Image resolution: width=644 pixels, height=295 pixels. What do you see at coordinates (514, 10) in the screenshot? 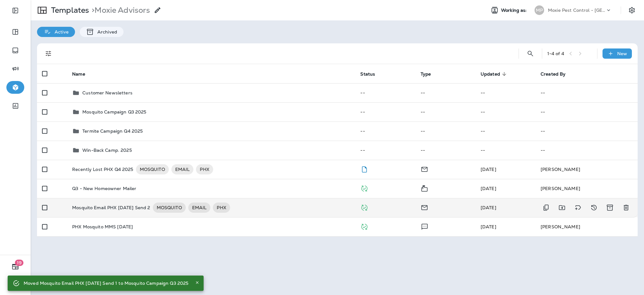
I see `span: Working as:` at bounding box center [514, 10].